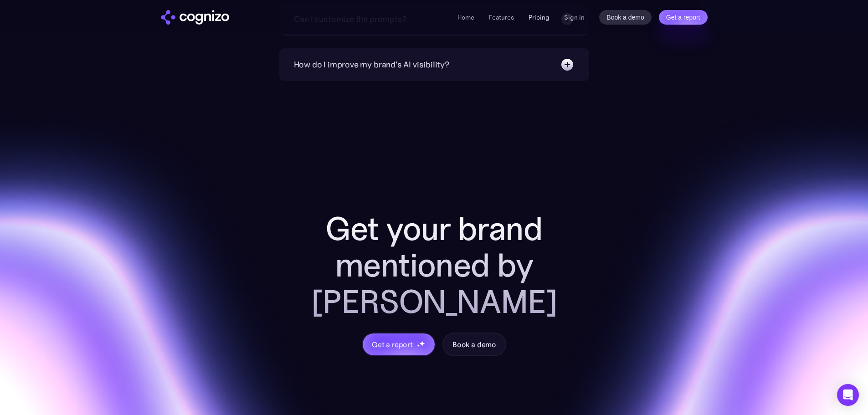  What do you see at coordinates (195, 17) in the screenshot?
I see `img: cognizo logo` at bounding box center [195, 17].